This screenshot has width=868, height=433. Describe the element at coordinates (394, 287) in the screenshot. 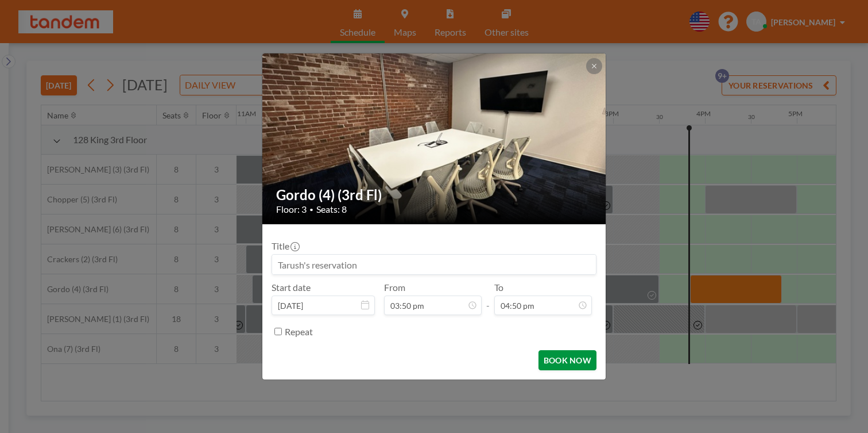

I see `label: From` at that location.